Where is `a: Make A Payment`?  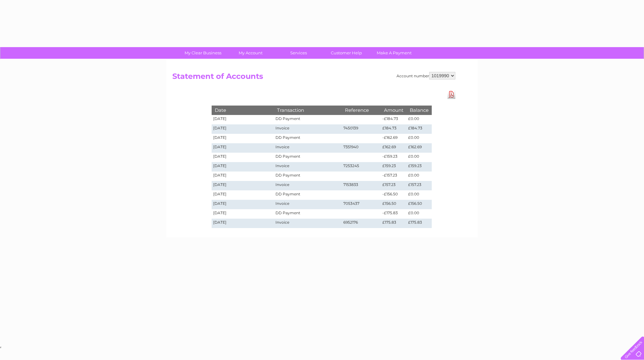
a: Make A Payment is located at coordinates (394, 53).